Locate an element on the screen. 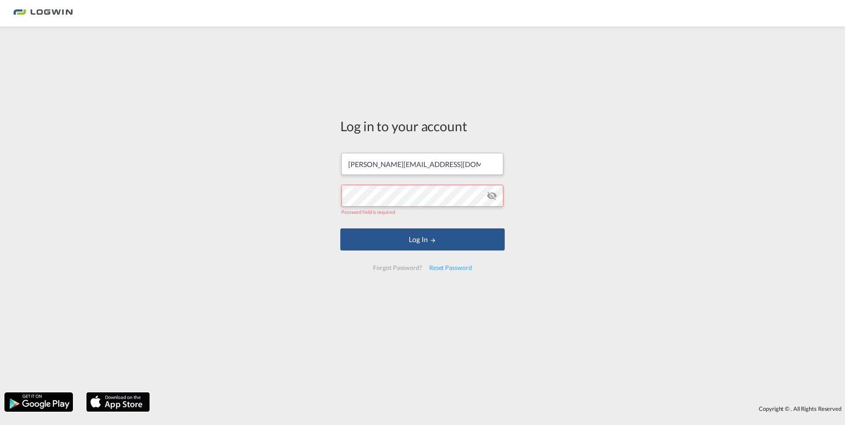 This screenshot has height=425, width=845. img: bc73a0e0d8c111efacd525e4c8ad7d32.png is located at coordinates (43, 13).